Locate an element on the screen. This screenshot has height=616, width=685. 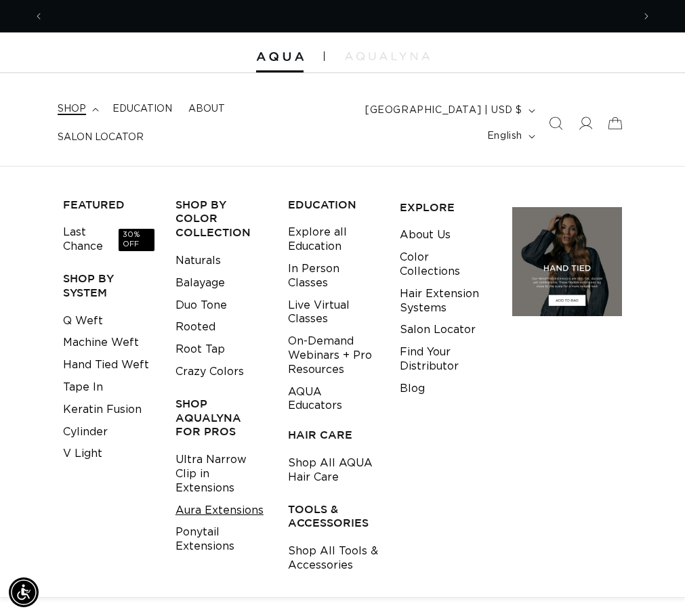
a: Duo Tone is located at coordinates (201, 305).